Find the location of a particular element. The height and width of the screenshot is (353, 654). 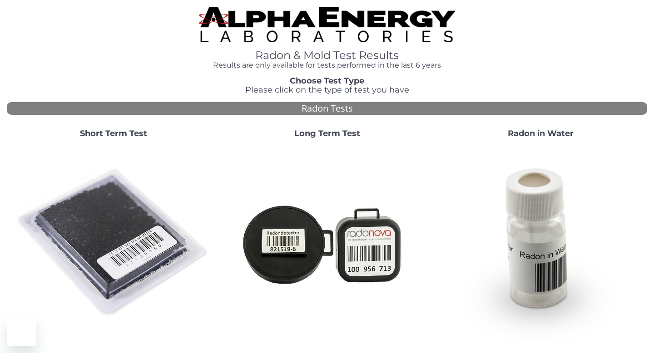

strong: Radon in Water is located at coordinates (540, 133).